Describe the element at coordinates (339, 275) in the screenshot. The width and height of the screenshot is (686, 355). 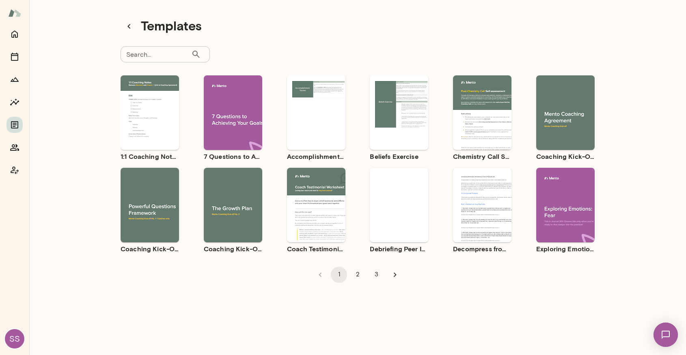
I see `button: page 1` at that location.